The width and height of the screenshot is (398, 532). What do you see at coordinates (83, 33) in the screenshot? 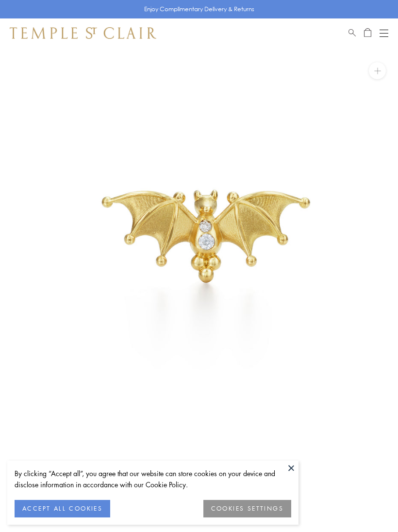
I see `img: Temple St. Clair` at bounding box center [83, 33].